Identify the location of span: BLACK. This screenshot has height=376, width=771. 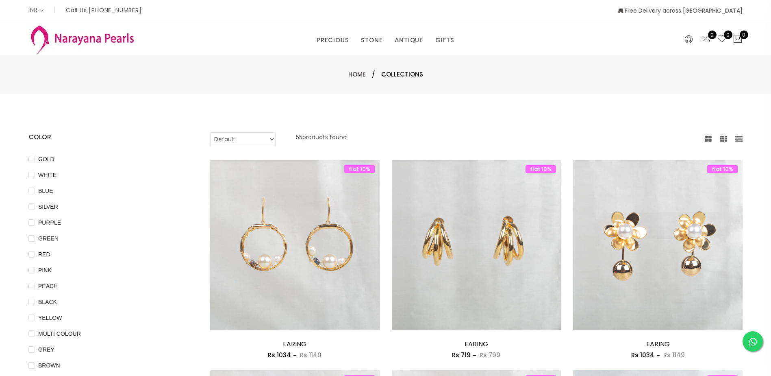
(48, 302).